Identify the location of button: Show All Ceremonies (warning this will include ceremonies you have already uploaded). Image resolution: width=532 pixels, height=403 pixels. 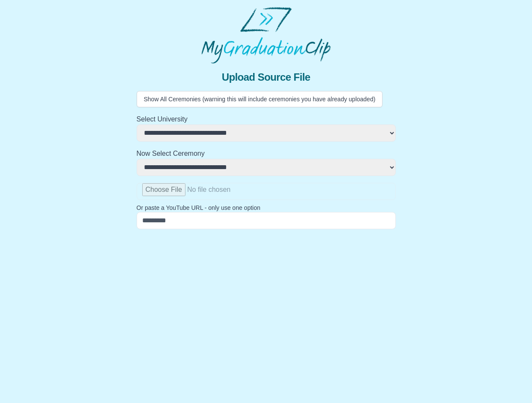
(259, 99).